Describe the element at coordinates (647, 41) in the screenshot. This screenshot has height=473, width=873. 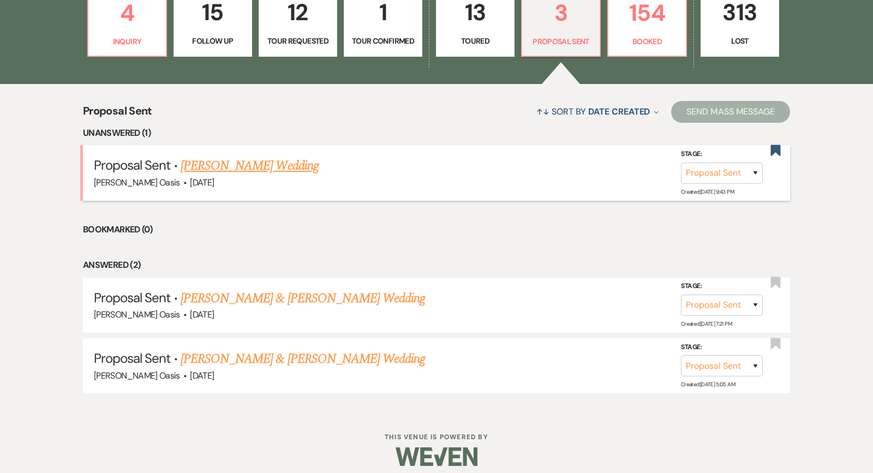
I see `p: Booked` at that location.